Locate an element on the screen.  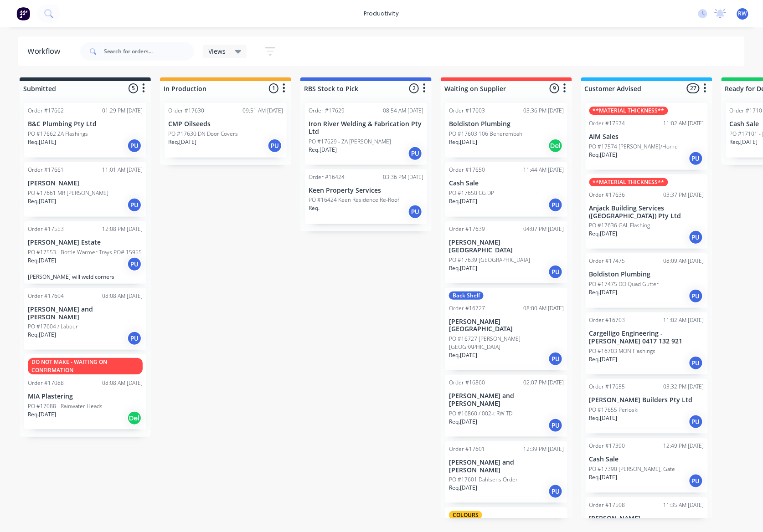
div: Order #17655 is located at coordinates (607, 387).